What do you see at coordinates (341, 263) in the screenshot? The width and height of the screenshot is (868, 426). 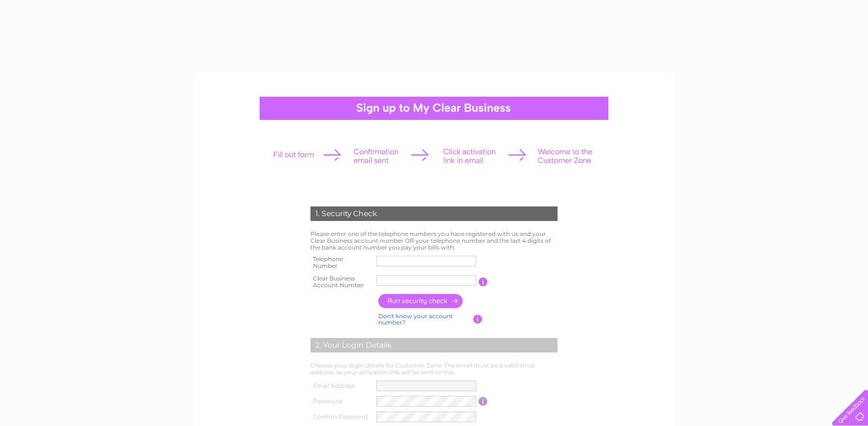 I see `th: Telephone Number` at bounding box center [341, 263].